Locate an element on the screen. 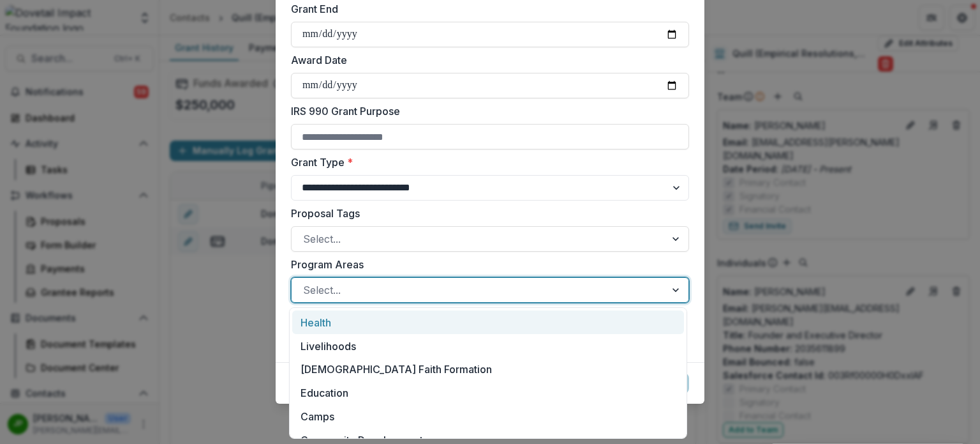 The height and width of the screenshot is (444, 980). label: Grant Type is located at coordinates (486, 162).